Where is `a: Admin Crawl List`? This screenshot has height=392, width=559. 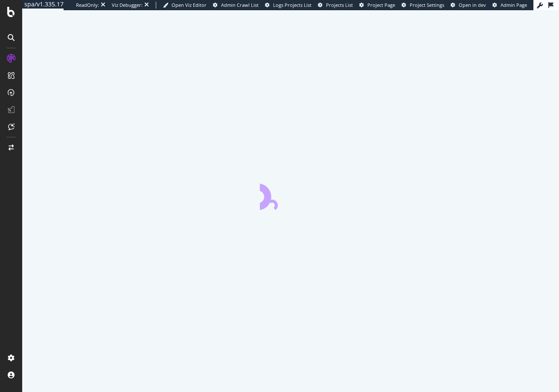 a: Admin Crawl List is located at coordinates (236, 5).